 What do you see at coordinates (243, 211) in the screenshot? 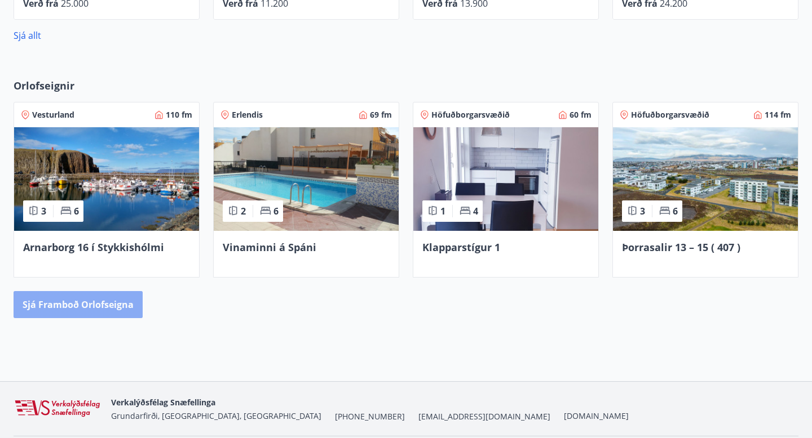
I see `span: 2` at bounding box center [243, 211].